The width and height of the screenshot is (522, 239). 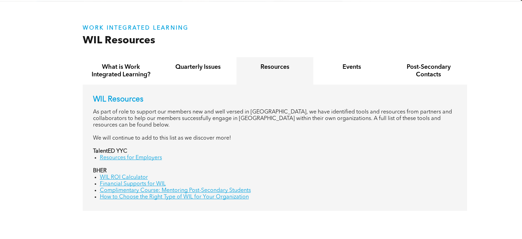 What do you see at coordinates (176, 190) in the screenshot?
I see `a: Complimentary Course: Mentoring Post-Secondary Students` at bounding box center [176, 190].